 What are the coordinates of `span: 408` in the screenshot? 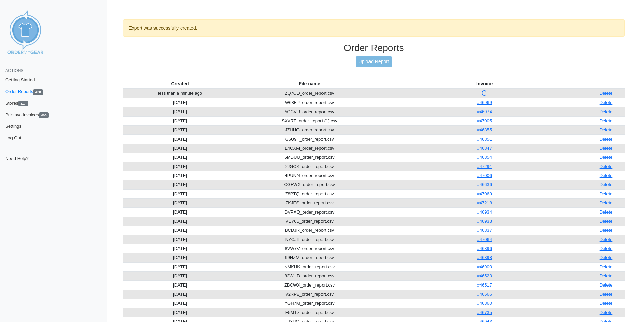 It's located at (44, 115).